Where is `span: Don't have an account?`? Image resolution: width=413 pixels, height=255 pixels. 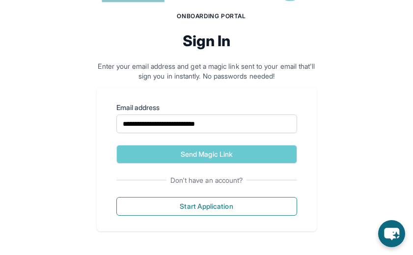 span: Don't have an account? is located at coordinates (207, 180).